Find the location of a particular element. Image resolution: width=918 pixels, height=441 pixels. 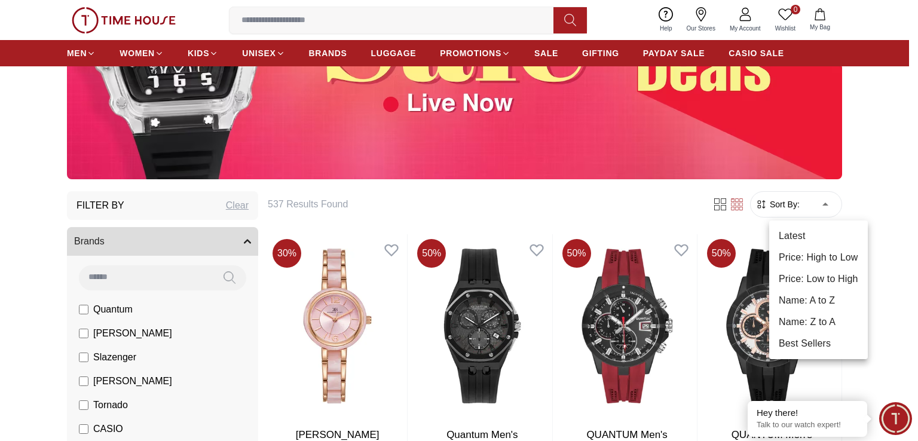

li: Price: High to Low is located at coordinates (818, 258).